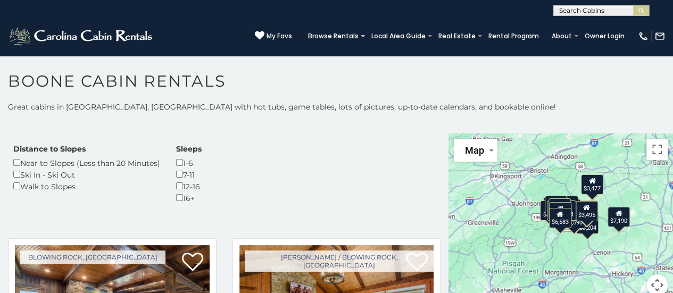 This screenshot has height=293, width=673. What do you see at coordinates (587, 211) in the screenshot?
I see `div: $3,495` at bounding box center [587, 211].